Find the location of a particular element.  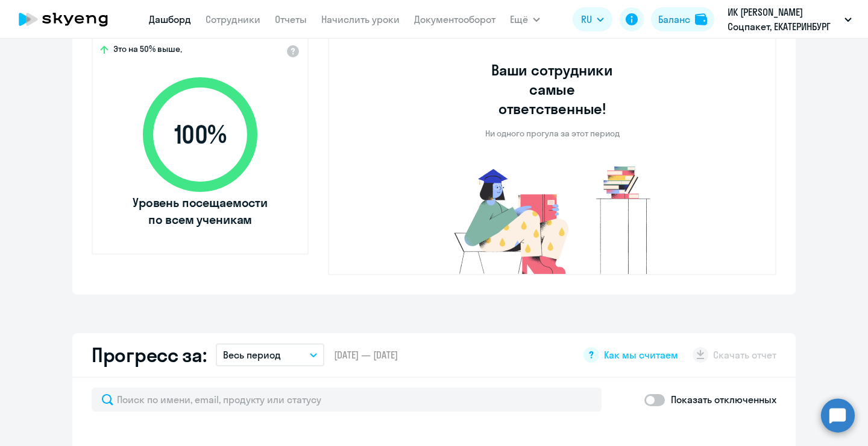

input: Поиск по имени, email, продукту или статусу is located at coordinates (347, 399).